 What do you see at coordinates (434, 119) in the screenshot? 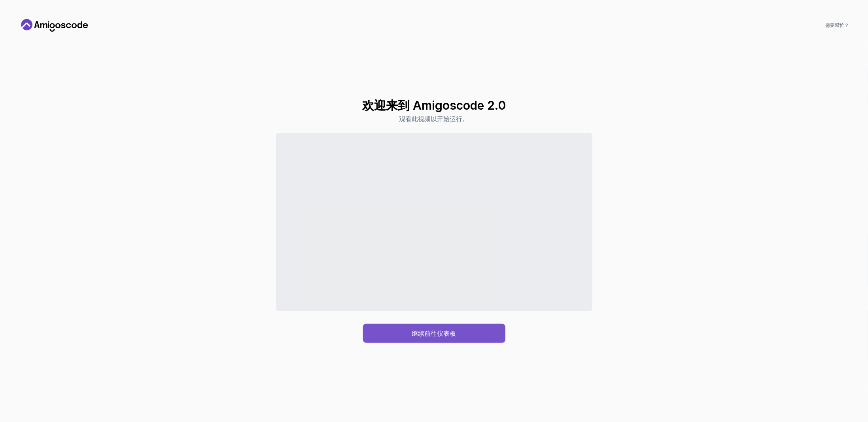
I see `font: 观看此视频以开始运行。` at bounding box center [434, 119].